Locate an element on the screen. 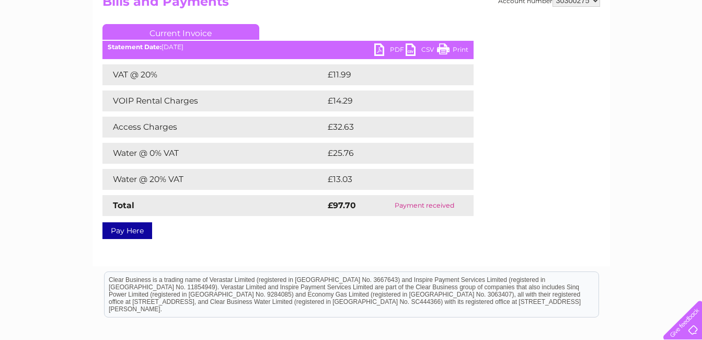 The height and width of the screenshot is (340, 702). strong: £97.70 is located at coordinates (342, 205).